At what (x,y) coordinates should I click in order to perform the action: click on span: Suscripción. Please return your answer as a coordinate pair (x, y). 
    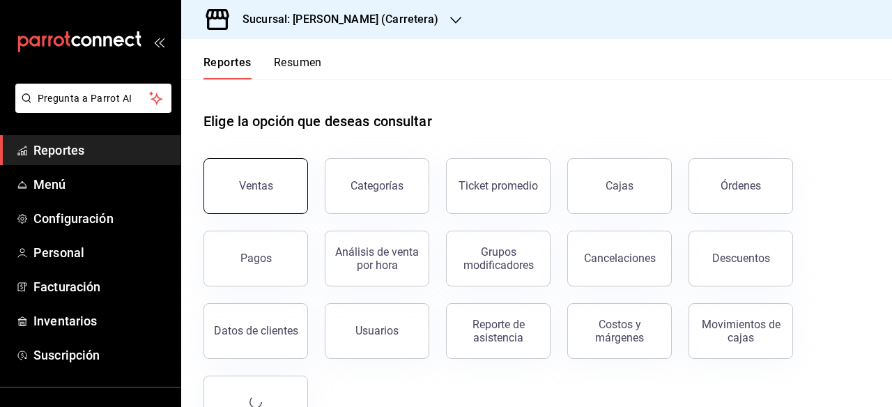
    Looking at the image, I should click on (101, 355).